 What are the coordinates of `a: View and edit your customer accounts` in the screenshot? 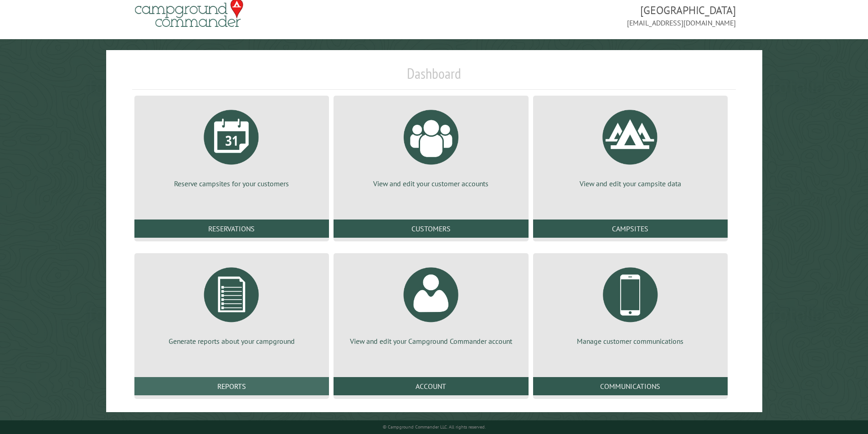 It's located at (430, 146).